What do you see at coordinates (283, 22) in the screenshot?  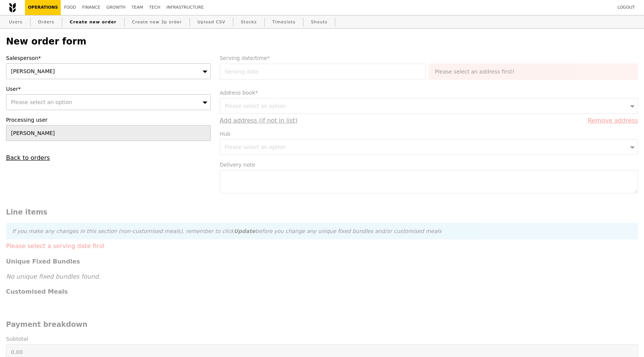 I see `a: Timeslots` at bounding box center [283, 22].